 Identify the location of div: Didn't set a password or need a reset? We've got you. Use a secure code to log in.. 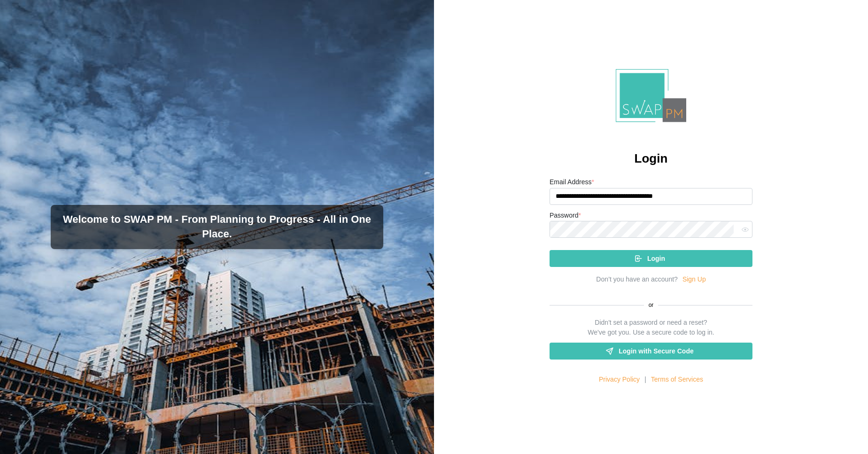
(651, 328).